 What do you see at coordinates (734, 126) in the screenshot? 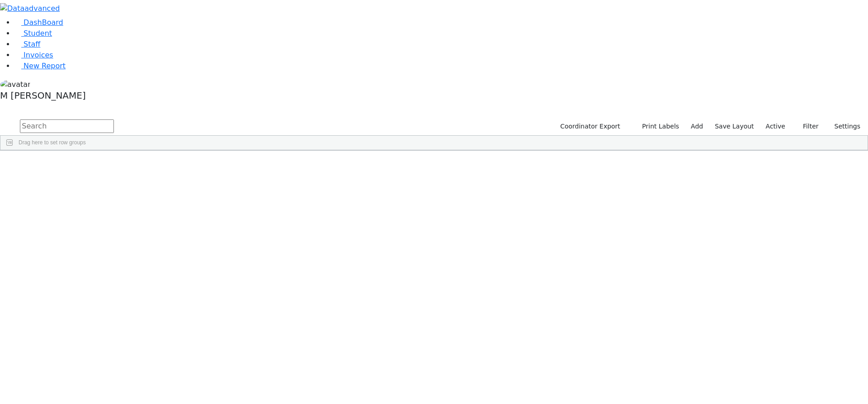
I see `button: Save Layout` at bounding box center [734, 126].